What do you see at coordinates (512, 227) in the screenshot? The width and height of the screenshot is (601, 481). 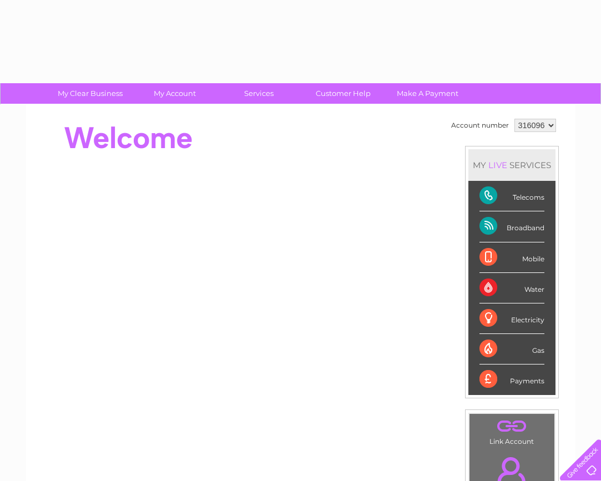 I see `div: Broadband` at bounding box center [512, 227].